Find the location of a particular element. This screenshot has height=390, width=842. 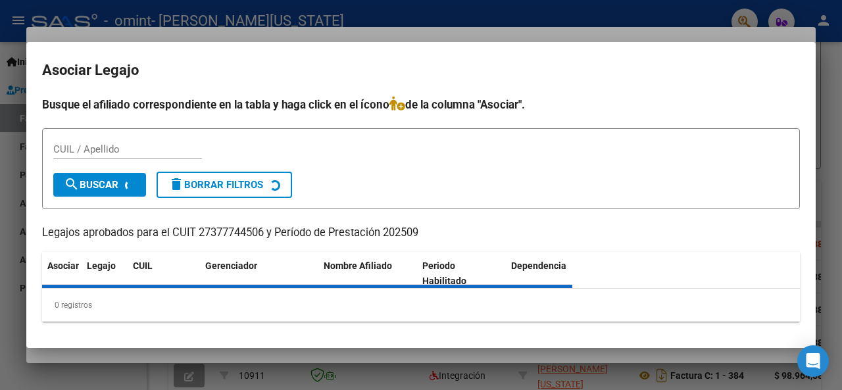

button: Buscar is located at coordinates (99, 185).